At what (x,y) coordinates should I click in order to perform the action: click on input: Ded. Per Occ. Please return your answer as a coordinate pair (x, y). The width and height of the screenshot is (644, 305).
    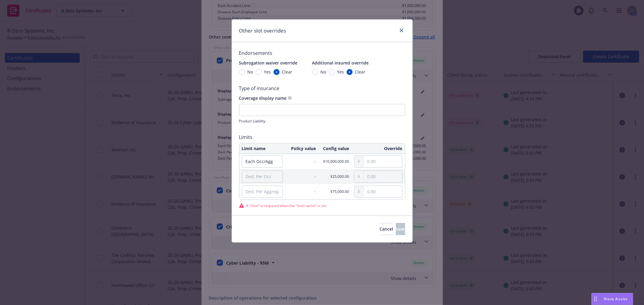
    Looking at the image, I should click on (262, 177).